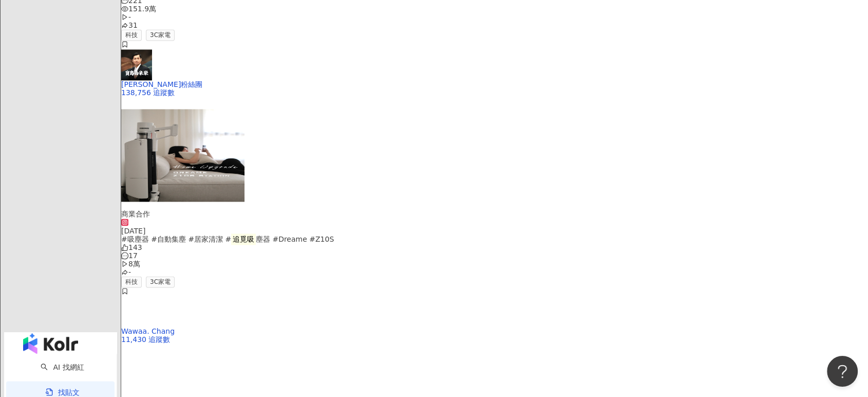 The image size is (868, 397). What do you see at coordinates (50, 343) in the screenshot?
I see `img: logo` at bounding box center [50, 343].